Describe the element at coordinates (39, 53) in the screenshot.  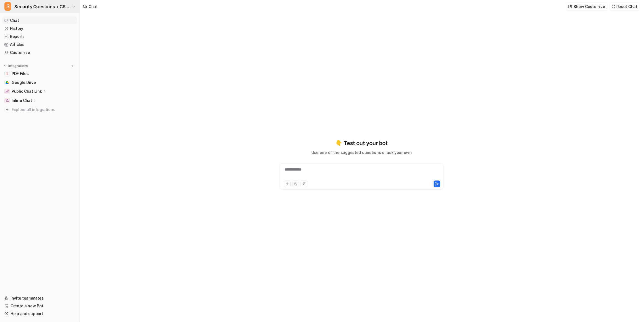
I see `a: Customize` at that location.